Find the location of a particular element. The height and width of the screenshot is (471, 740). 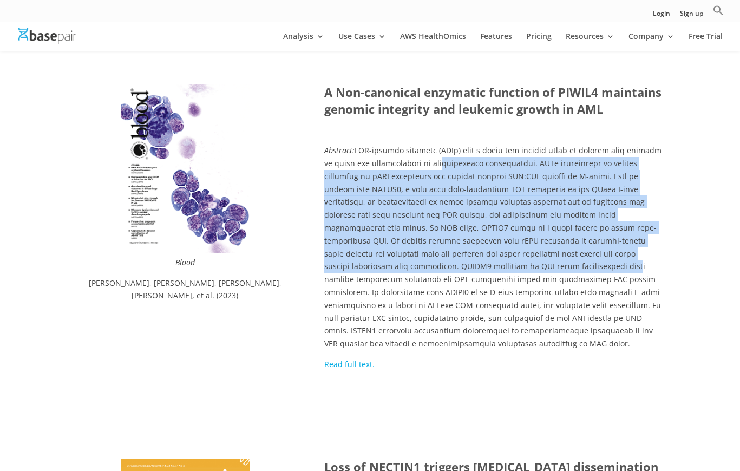

a: Features is located at coordinates (496, 42).